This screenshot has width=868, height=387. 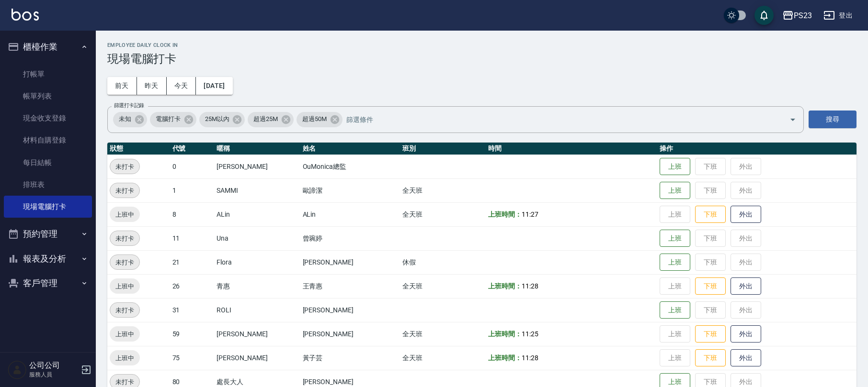 I want to click on img: Person, so click(x=17, y=370).